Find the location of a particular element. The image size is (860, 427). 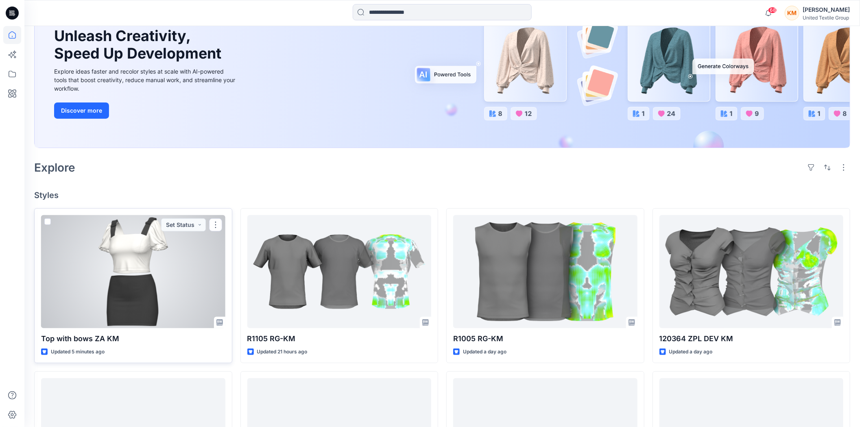

div: Explore ideas faster and recolor styles at scale with AI-powered tools that boost creativity, red... is located at coordinates (146, 80).